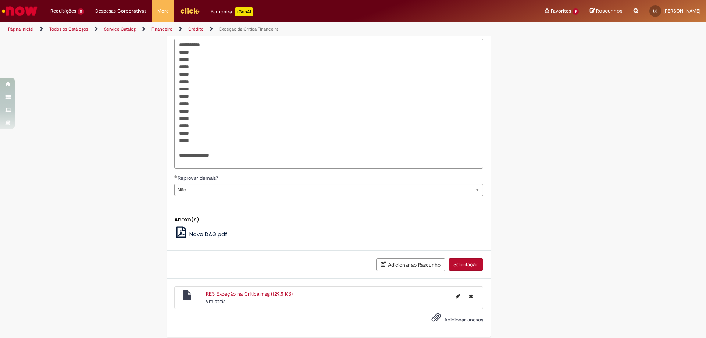 This screenshot has height=338, width=706. I want to click on span: 9, so click(576, 11).